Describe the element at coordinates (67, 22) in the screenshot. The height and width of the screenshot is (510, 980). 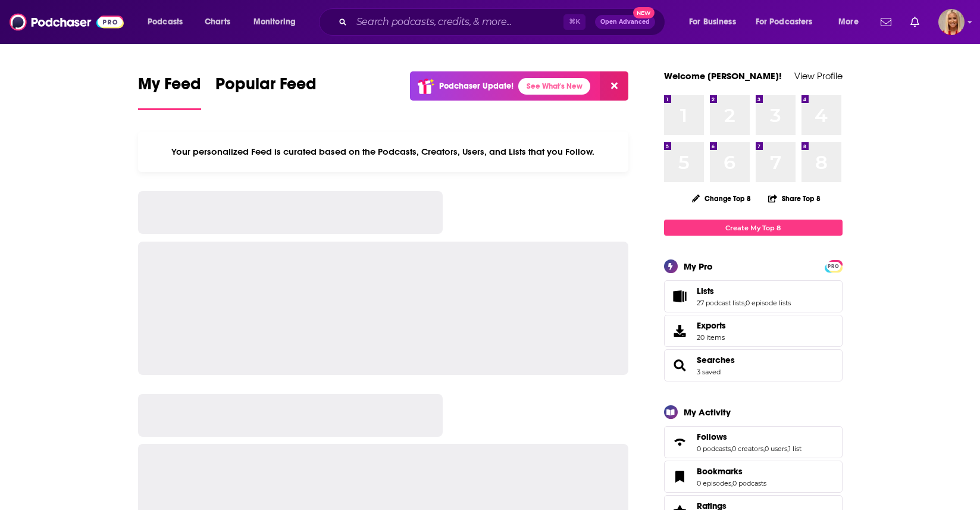
I see `img: Podchaser - Follow, Share and Rate Podcasts` at that location.